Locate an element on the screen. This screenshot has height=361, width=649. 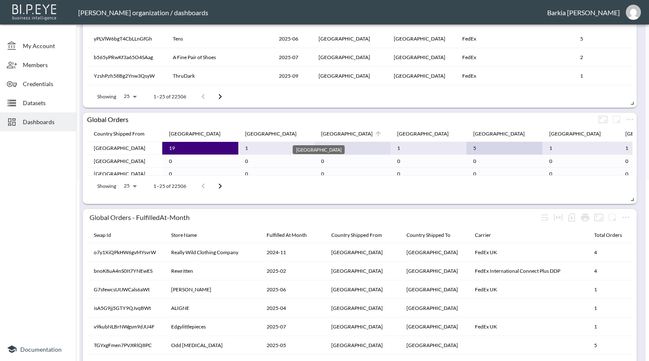
td: 4 is located at coordinates (353, 148).